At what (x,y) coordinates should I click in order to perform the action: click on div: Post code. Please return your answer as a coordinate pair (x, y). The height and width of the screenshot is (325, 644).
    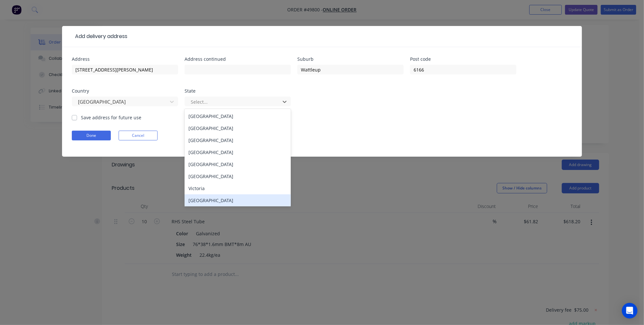
    Looking at the image, I should click on (463, 59).